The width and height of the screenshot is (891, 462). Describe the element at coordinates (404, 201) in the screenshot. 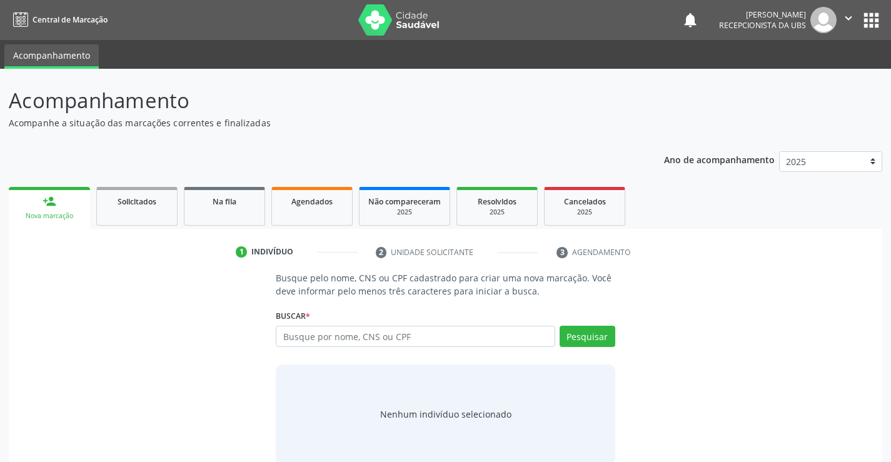

I see `span: Não compareceram` at that location.